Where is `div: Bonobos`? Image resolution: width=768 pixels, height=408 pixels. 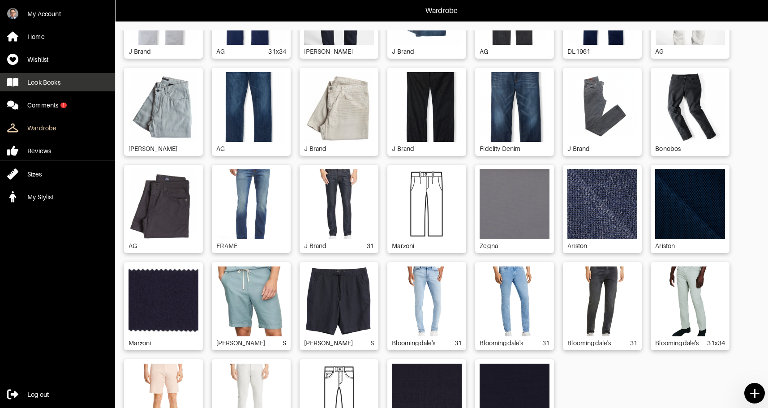 div: Bonobos is located at coordinates (670, 148).